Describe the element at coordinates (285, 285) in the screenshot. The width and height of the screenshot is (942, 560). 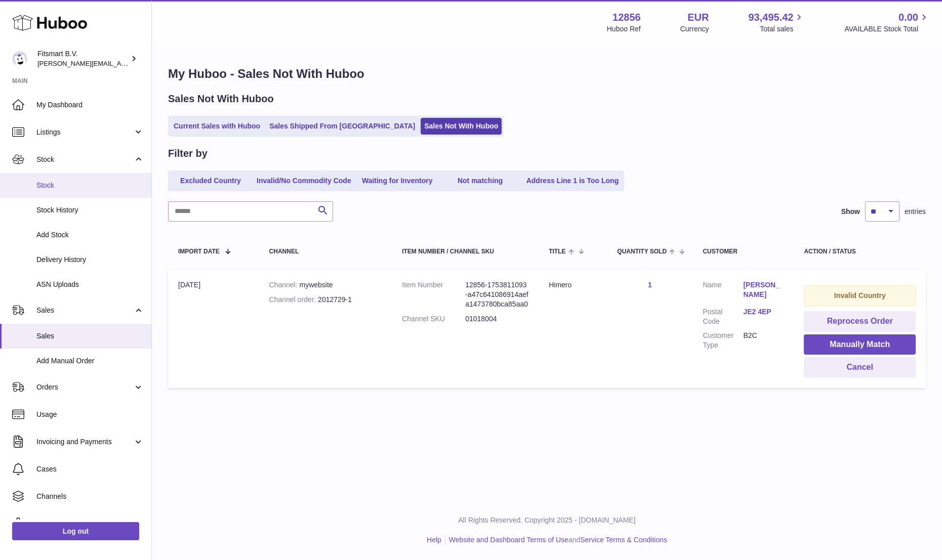
I see `strong: Channel` at that location.